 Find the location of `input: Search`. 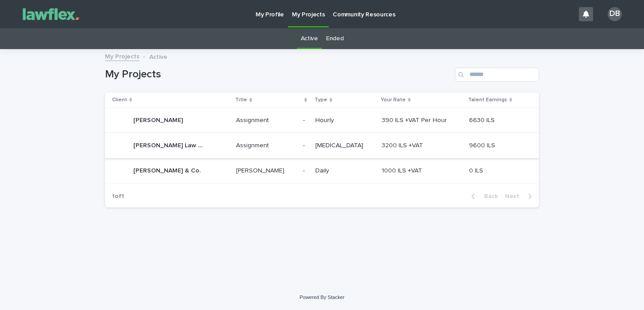

input: Search is located at coordinates (497, 75).